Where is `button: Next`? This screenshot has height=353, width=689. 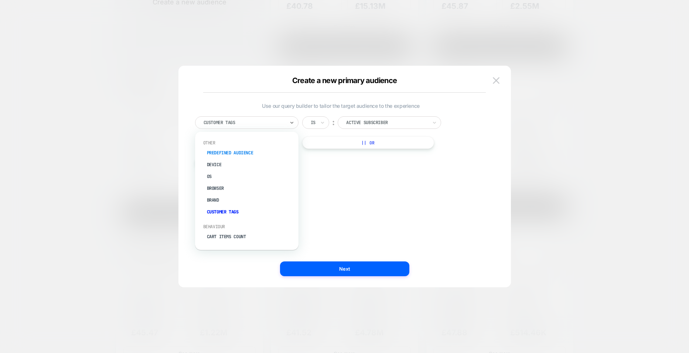 button: Next is located at coordinates (345, 269).